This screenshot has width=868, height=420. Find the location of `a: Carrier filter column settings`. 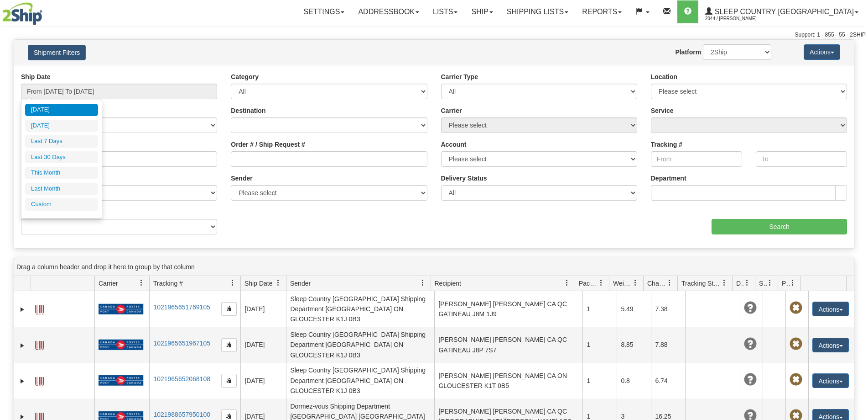

a: Carrier filter column settings is located at coordinates (141, 283).